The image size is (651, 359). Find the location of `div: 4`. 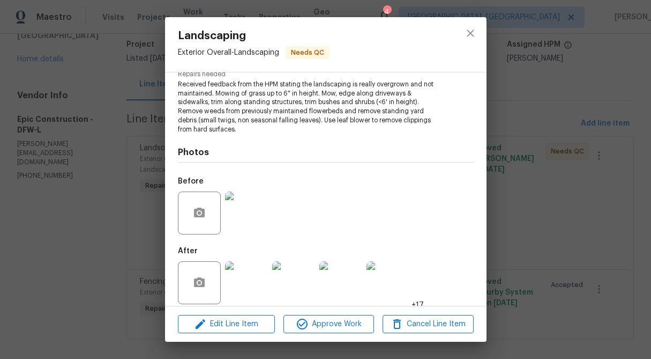

div: 4 is located at coordinates (387, 12).